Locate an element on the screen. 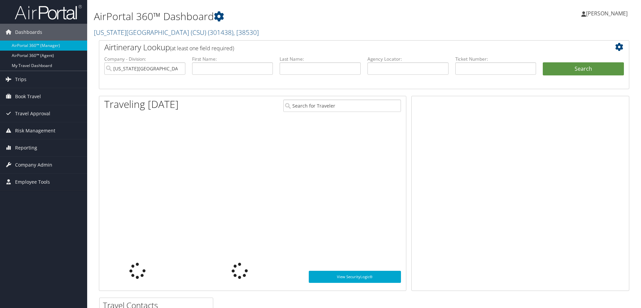  img: airportal-logo.png is located at coordinates (48, 12).